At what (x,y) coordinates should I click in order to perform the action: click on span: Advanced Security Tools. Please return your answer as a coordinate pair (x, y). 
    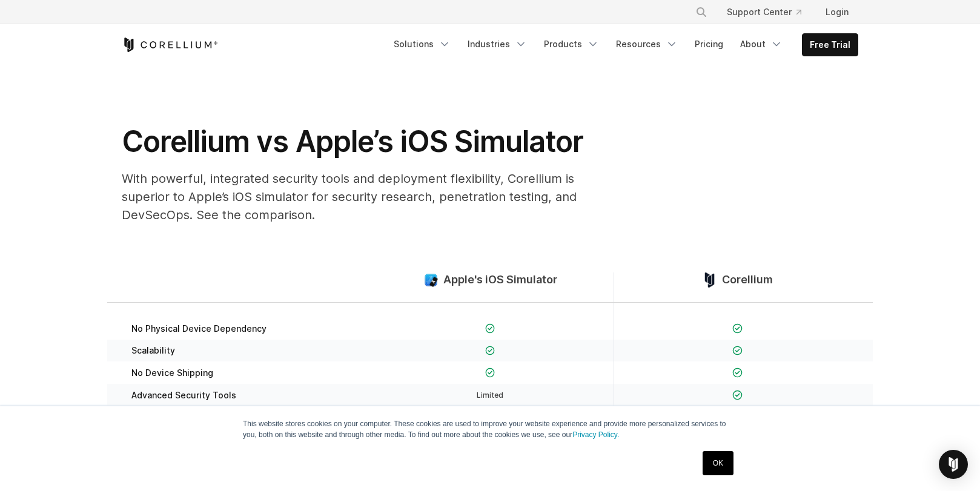
    Looking at the image, I should click on (183, 395).